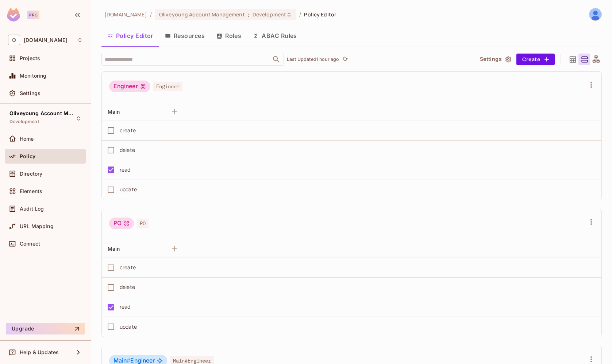 This screenshot has height=364, width=612. Describe the element at coordinates (39, 353) in the screenshot. I see `span: Help & Updates` at that location.